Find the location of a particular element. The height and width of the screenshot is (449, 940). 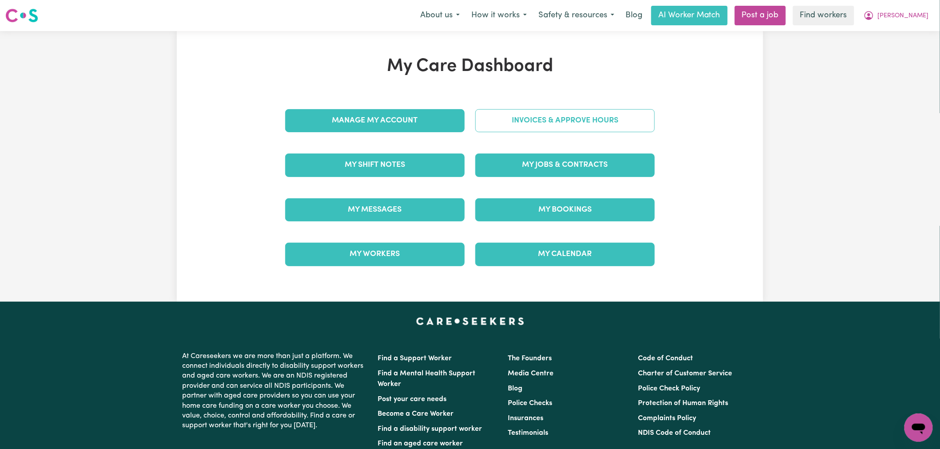

a: Careseekers home page is located at coordinates (470, 322).